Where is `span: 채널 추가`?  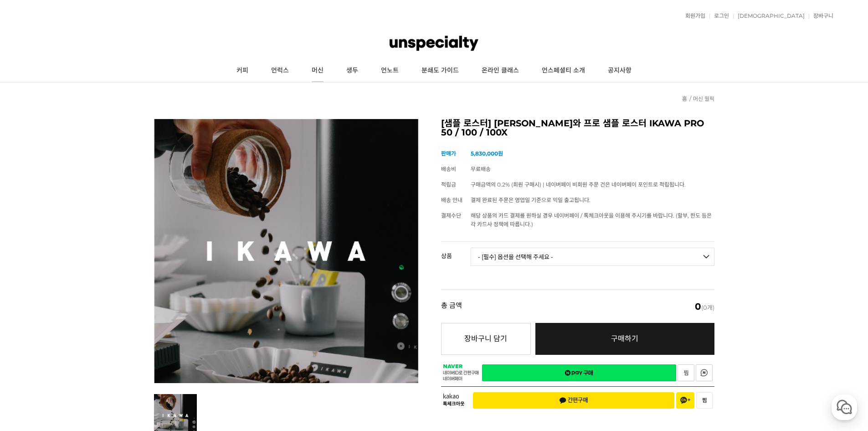 span: 채널 추가 is located at coordinates (685, 401).